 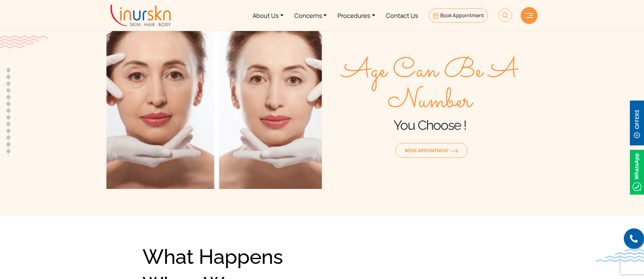 I want to click on img: bluewave, so click(x=620, y=256).